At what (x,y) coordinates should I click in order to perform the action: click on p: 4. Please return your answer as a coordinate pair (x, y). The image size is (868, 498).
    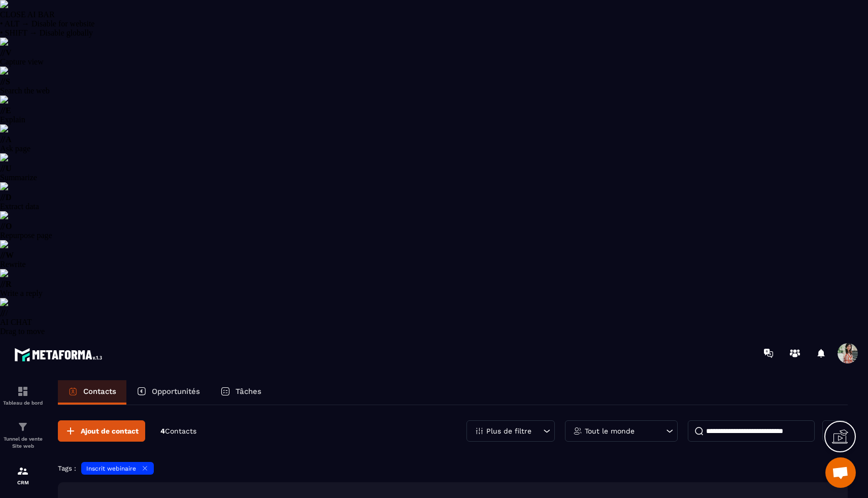
    Looking at the image, I should click on (178, 431).